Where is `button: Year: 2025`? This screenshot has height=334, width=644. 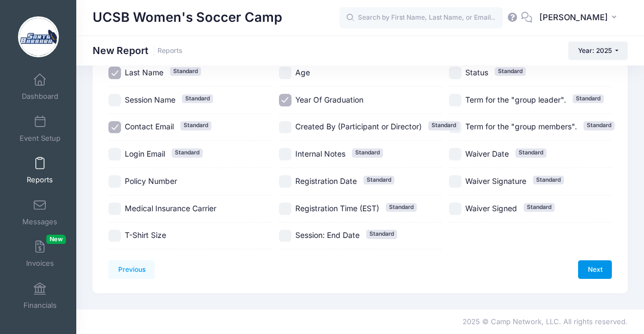
button: Year: 2025 is located at coordinates (598, 51).